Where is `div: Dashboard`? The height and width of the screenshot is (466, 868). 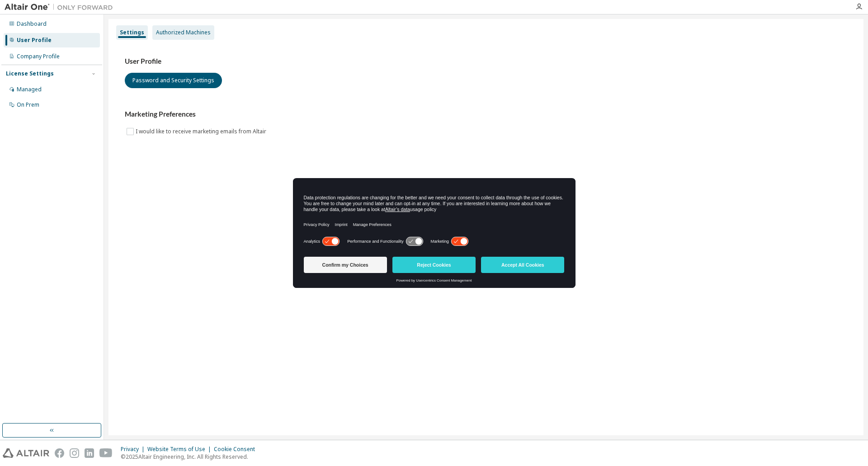
div: Dashboard is located at coordinates (32, 24).